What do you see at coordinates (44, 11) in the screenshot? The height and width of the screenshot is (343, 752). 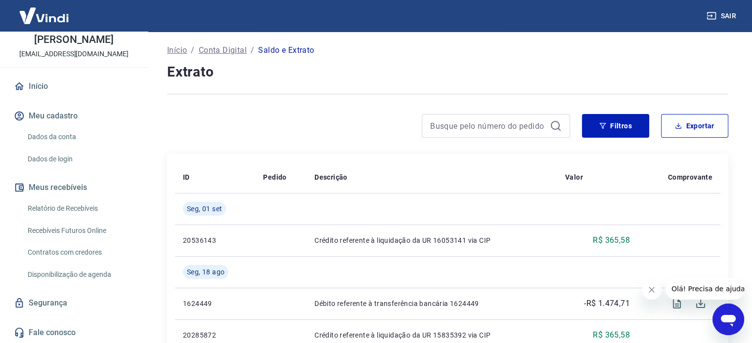 I see `span: Olá! Precisa de ajuda?` at bounding box center [44, 11].